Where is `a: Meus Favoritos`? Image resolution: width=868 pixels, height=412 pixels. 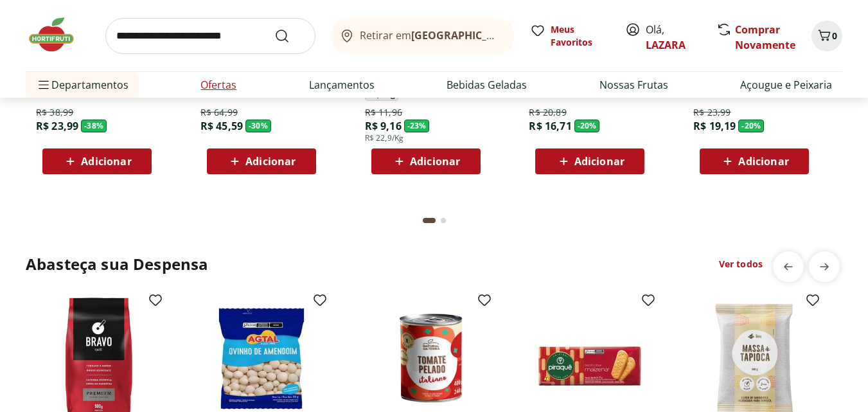 a: Meus Favoritos is located at coordinates (570, 36).